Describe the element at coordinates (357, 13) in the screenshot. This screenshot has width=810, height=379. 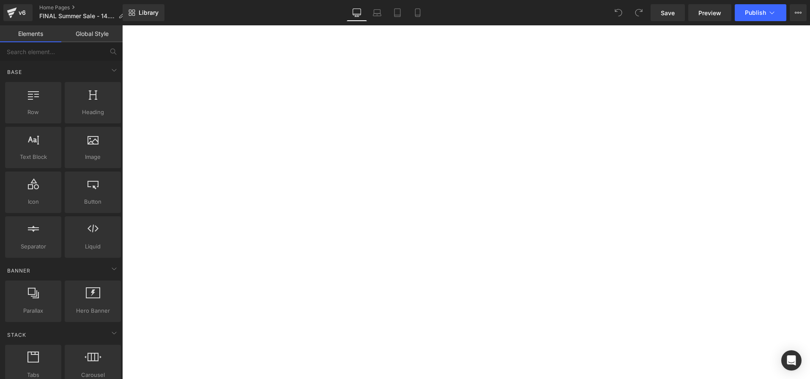
I see `a: Desktop` at that location.